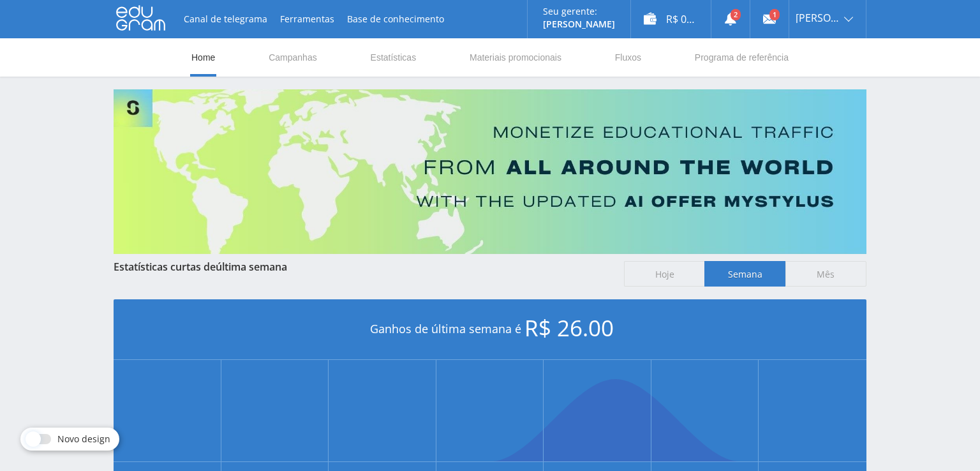 The height and width of the screenshot is (471, 980). I want to click on span: R$ 26.00, so click(569, 328).